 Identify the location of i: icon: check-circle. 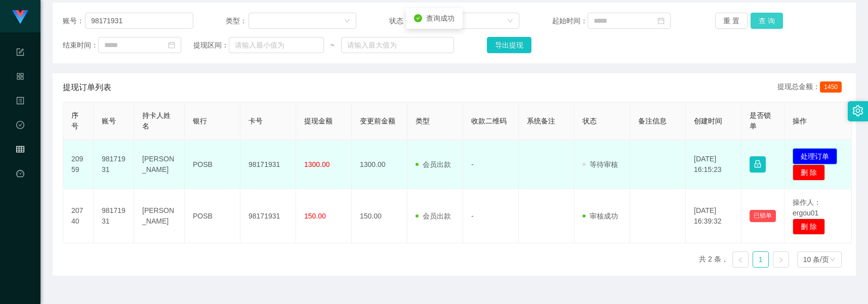
(418, 18).